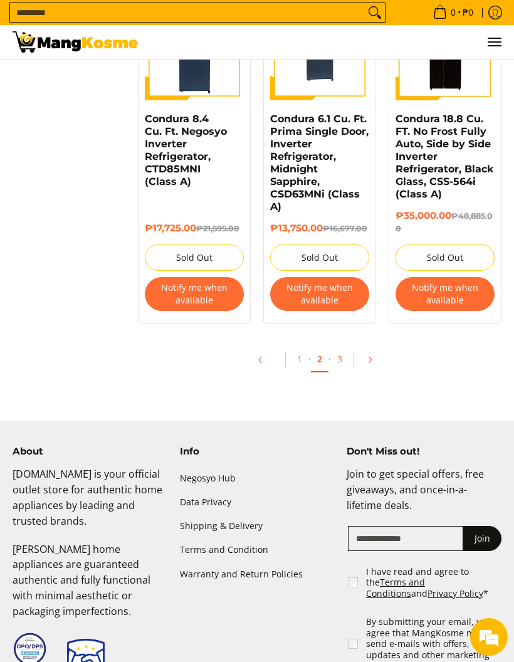 The width and height of the screenshot is (514, 662). I want to click on a: Condura 6.1 Cu. Ft. Prima Single Door, Inverter Refrigerator, Midnight Sapphire, CSD63MNi (Class A), so click(319, 162).